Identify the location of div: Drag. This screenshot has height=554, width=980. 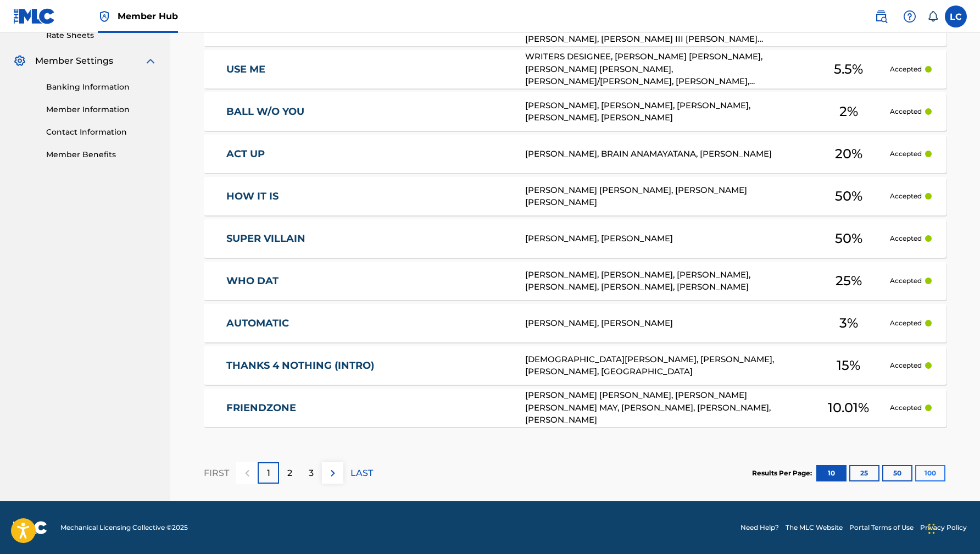
(931, 528).